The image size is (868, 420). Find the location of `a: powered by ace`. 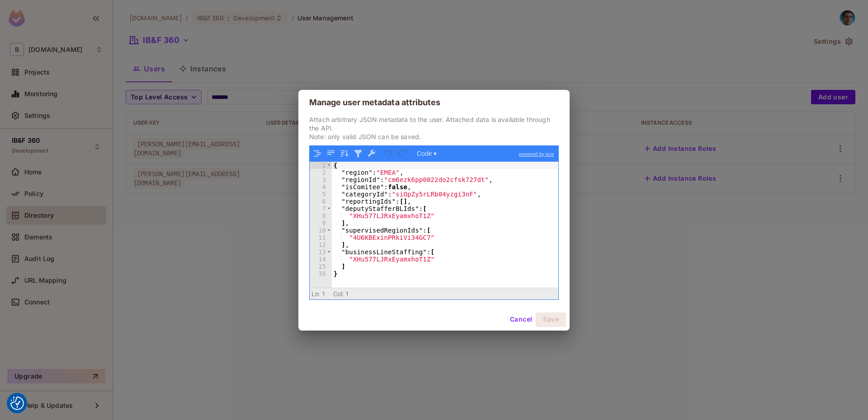

a: powered by ace is located at coordinates (536, 155).